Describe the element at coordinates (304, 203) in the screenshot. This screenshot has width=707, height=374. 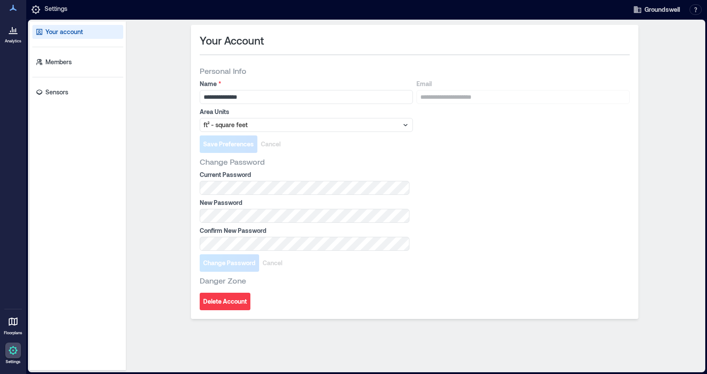
I see `label: New Password` at that location.